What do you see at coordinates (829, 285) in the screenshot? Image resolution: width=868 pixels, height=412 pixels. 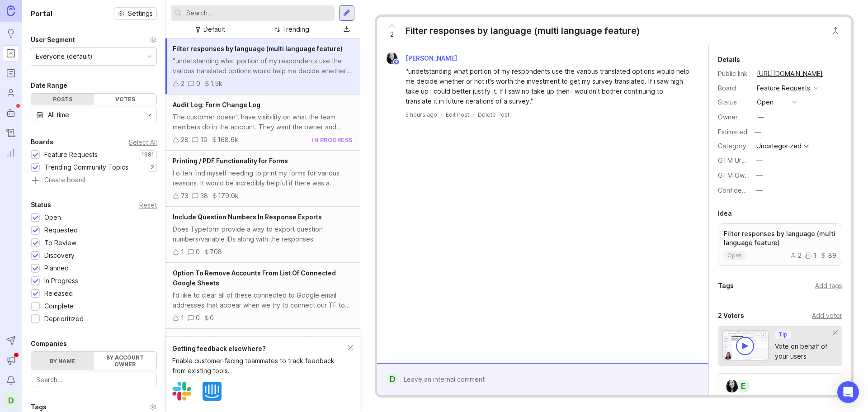 I see `div: Add tags` at bounding box center [829, 285].